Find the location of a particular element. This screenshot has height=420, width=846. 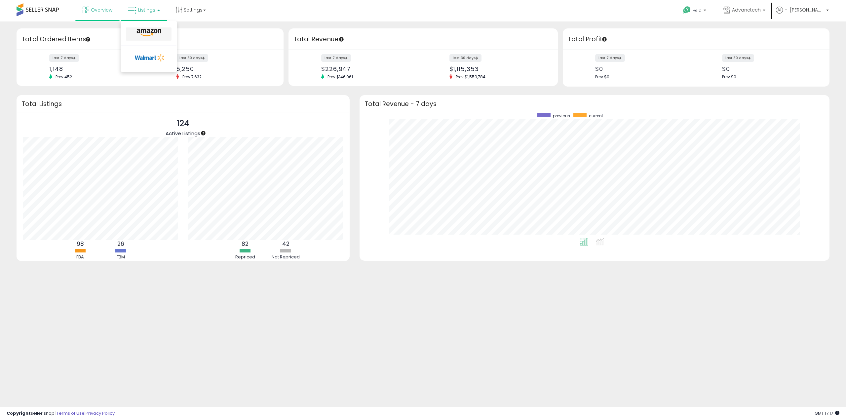

b: 42 is located at coordinates (286, 244).